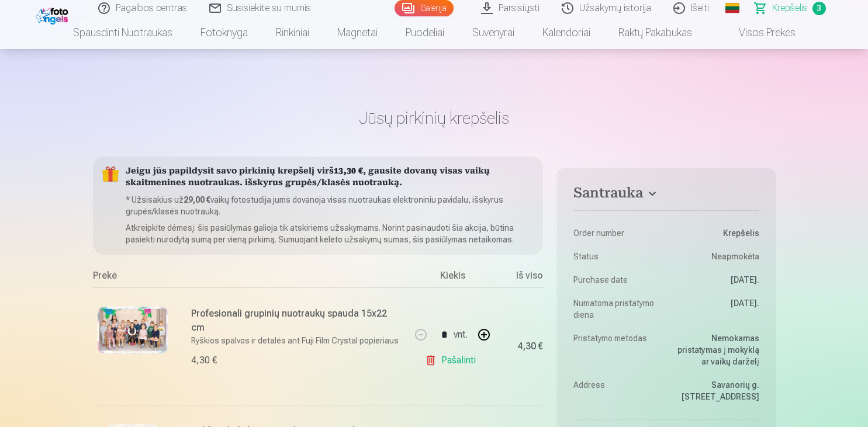 The height and width of the screenshot is (427, 868). I want to click on a: Puodeliai, so click(425, 33).